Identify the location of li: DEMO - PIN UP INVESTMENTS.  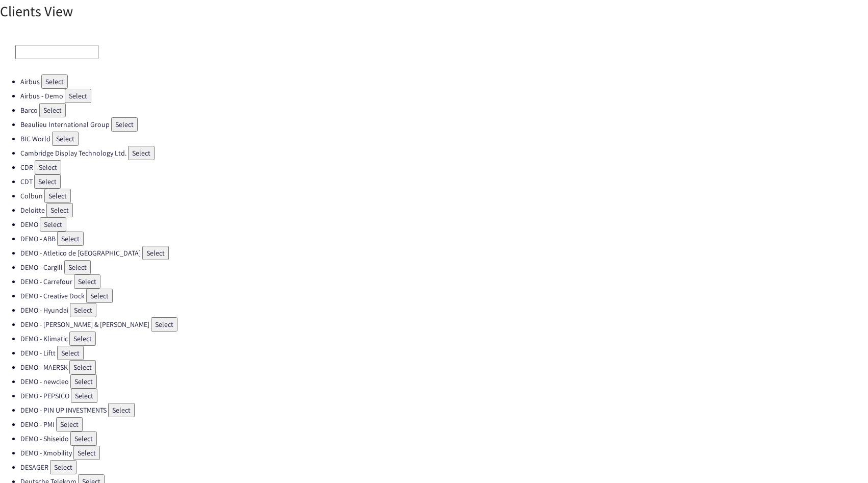
(444, 410).